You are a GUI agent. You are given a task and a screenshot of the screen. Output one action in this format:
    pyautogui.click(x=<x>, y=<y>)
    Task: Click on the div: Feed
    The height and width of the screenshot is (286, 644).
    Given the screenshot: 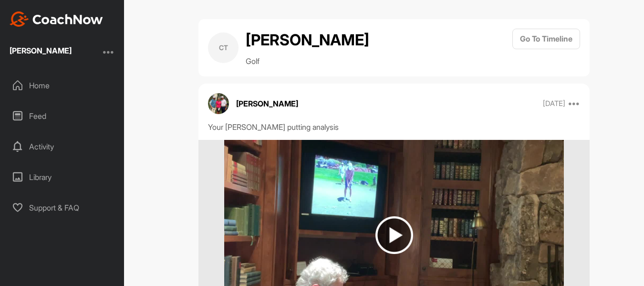 What is the action you would take?
    pyautogui.click(x=62, y=116)
    